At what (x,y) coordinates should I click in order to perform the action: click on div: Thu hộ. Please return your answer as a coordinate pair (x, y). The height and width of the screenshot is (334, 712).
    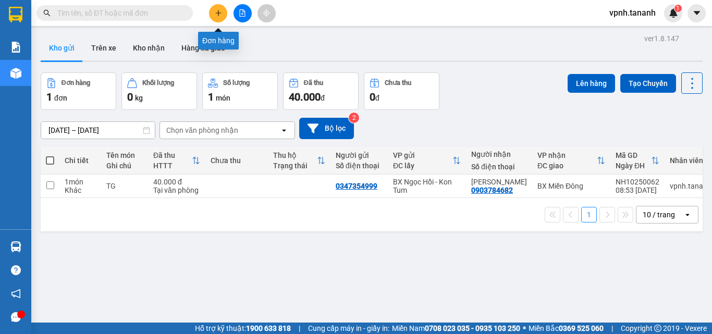
    Looking at the image, I should click on (295, 155).